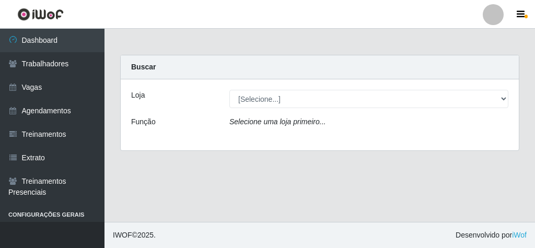 The image size is (535, 248). Describe the element at coordinates (143, 122) in the screenshot. I see `label: Função` at that location.